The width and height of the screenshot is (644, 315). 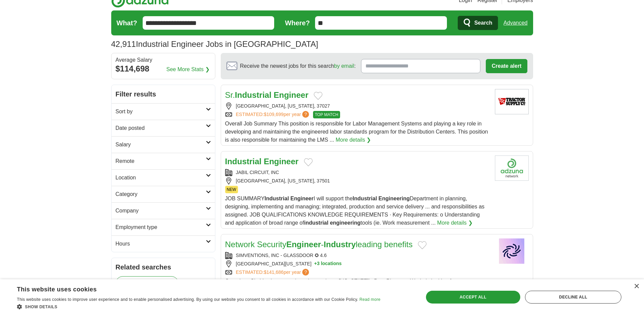 What do you see at coordinates (473, 297) in the screenshot?
I see `div: Accept all` at bounding box center [473, 297].